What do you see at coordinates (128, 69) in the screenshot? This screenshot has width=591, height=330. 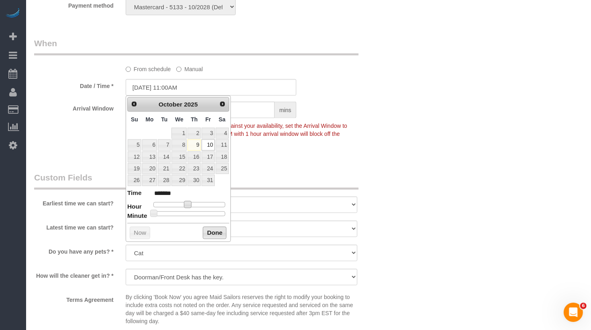 I see `input: From schedule` at bounding box center [128, 69].